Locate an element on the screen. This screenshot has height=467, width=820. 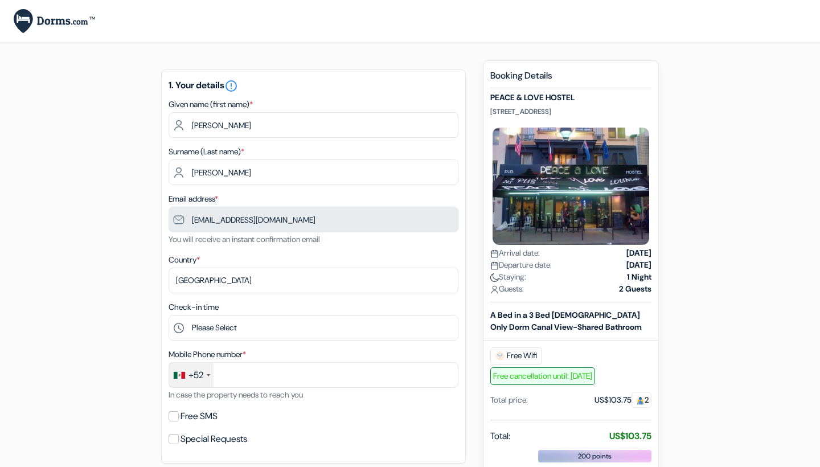
label: Email address is located at coordinates (193, 199).